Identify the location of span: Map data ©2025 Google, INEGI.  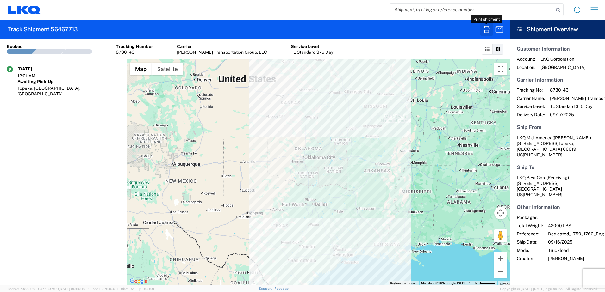
(443, 283).